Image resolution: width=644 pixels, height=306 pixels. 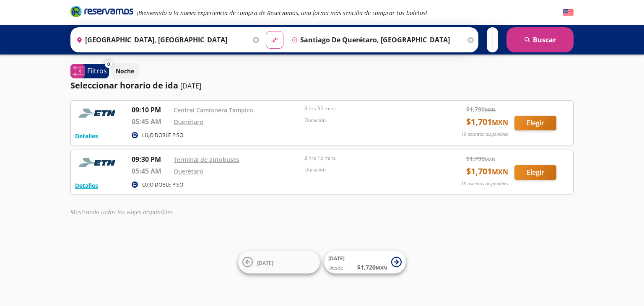 I want to click on span: 0, so click(x=108, y=64).